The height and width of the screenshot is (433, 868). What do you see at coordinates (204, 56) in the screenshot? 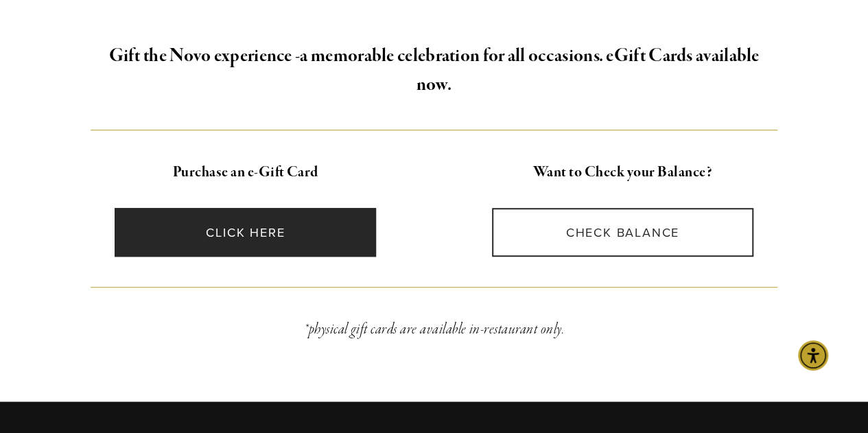
I see `strong: Gift the Novo experience -` at bounding box center [204, 56].